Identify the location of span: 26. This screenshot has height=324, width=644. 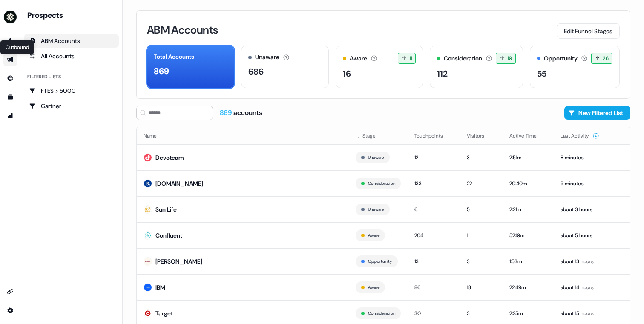
(606, 59).